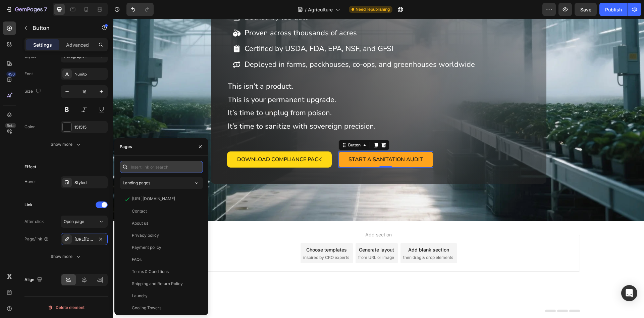 This screenshot has width=644, height=318. What do you see at coordinates (84, 221) in the screenshot?
I see `button: Open page` at bounding box center [84, 221].